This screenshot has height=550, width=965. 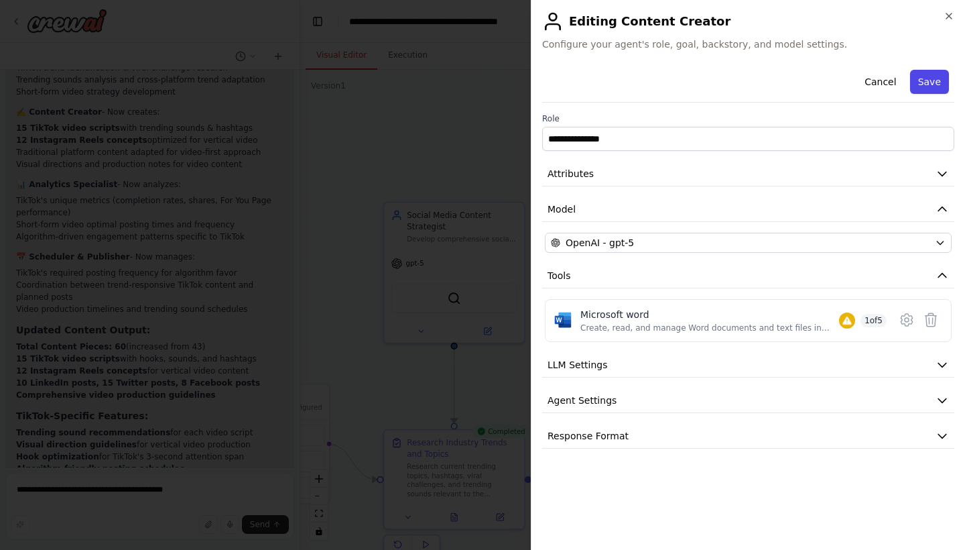 I want to click on button: OpenAI - gpt-5, so click(x=748, y=243).